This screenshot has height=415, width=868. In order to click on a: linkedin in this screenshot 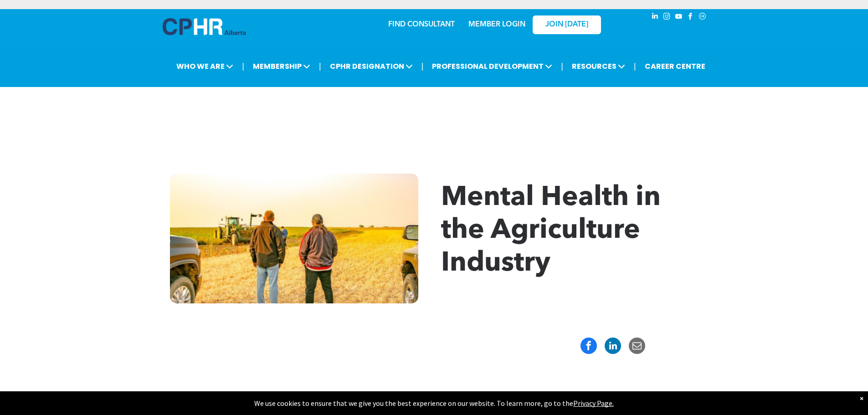, I will do `click(655, 17)`.